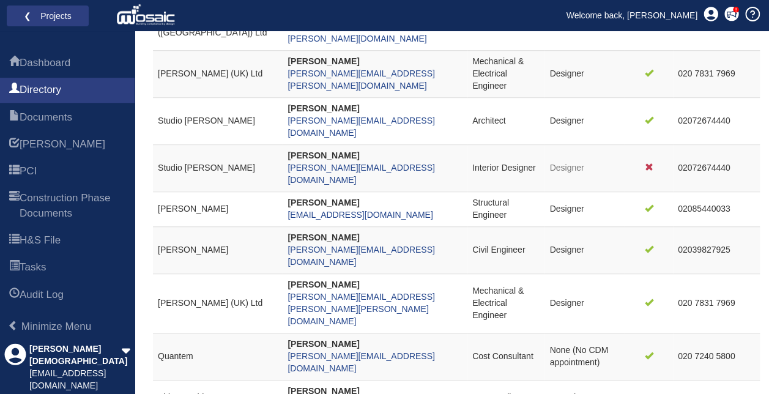 The width and height of the screenshot is (769, 394). I want to click on span: Interior Designer, so click(504, 168).